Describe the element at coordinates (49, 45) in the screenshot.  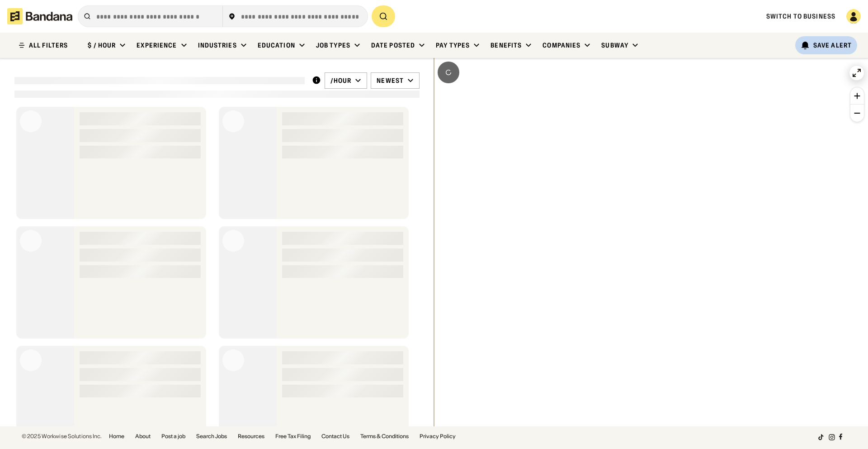
I see `div: ALL FILTERS` at that location.